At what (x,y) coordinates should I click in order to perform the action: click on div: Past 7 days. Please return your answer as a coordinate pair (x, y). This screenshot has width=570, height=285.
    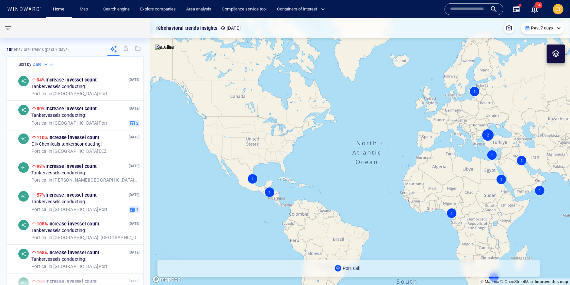
    Looking at the image, I should click on (543, 28).